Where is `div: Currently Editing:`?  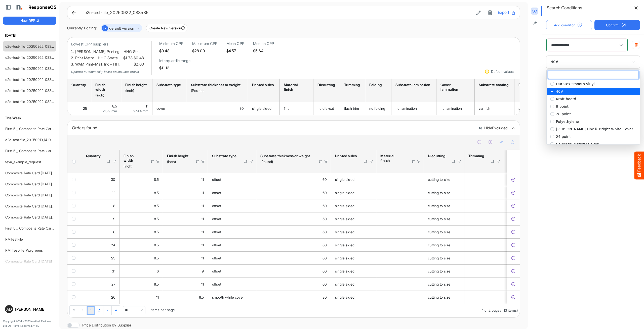 div: Currently Editing: is located at coordinates (82, 28).